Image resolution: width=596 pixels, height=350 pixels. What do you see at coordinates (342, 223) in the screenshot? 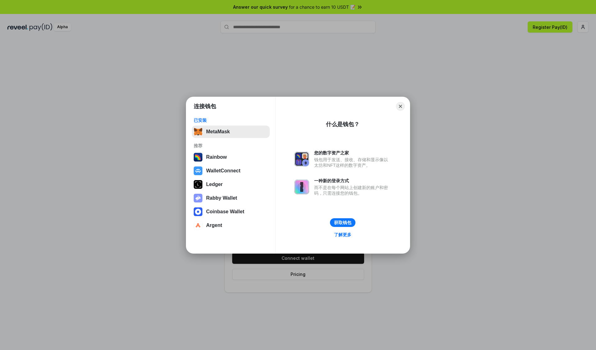
I see `div: 获取钱包` at bounding box center [342, 223].